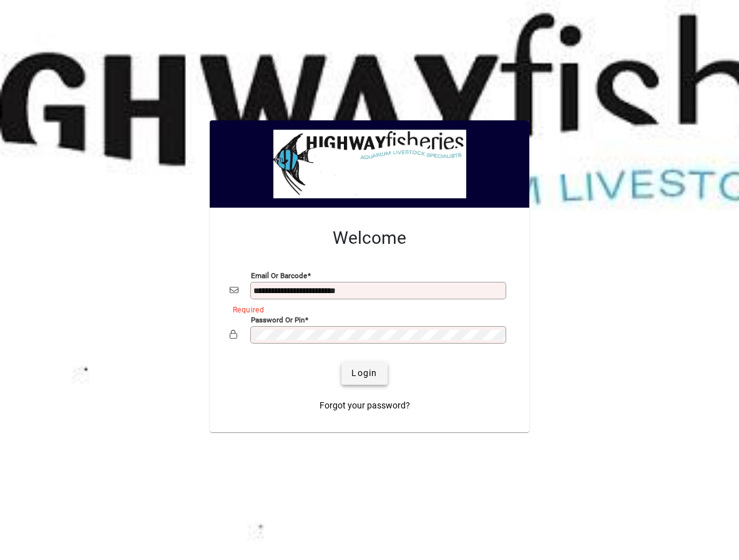 This screenshot has width=739, height=560. Describe the element at coordinates (369, 239) in the screenshot. I see `h2: Welcome` at that location.